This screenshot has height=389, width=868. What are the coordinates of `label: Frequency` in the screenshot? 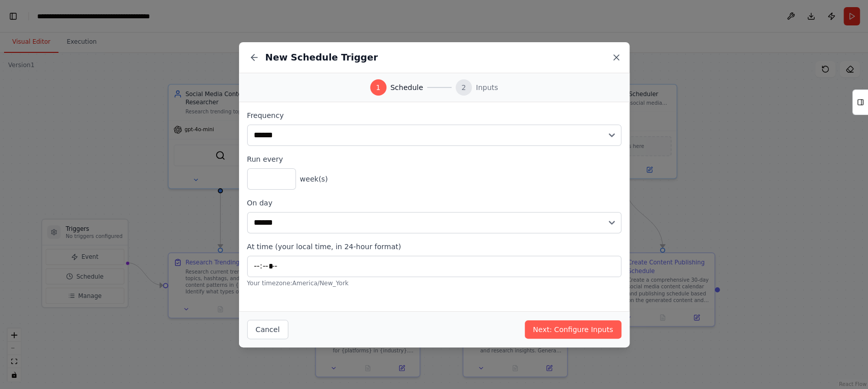 It's located at (434, 115).